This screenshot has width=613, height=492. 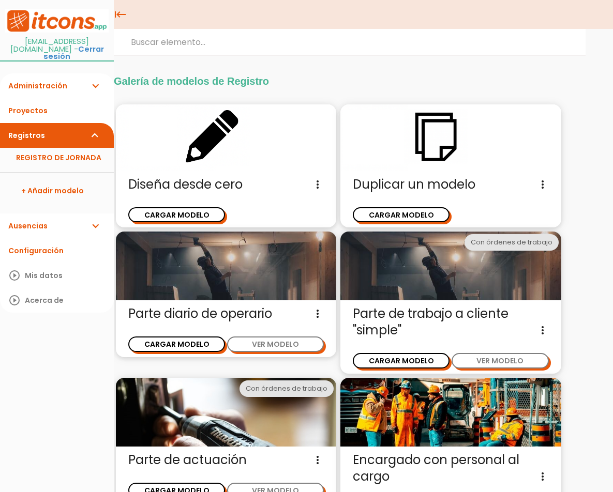 I want to click on img: enblanco.png, so click(x=226, y=137).